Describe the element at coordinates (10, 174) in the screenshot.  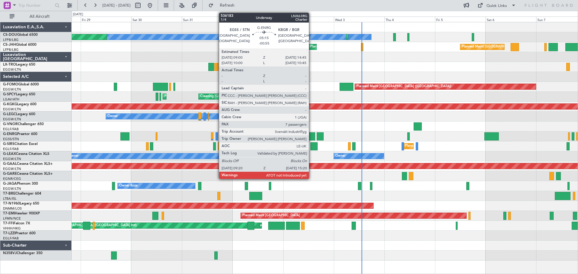
I see `span: G-GARE` at that location.